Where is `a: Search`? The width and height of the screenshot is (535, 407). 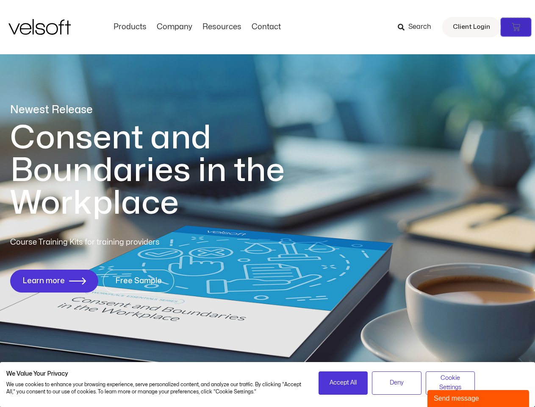 a: Search is located at coordinates (418, 27).